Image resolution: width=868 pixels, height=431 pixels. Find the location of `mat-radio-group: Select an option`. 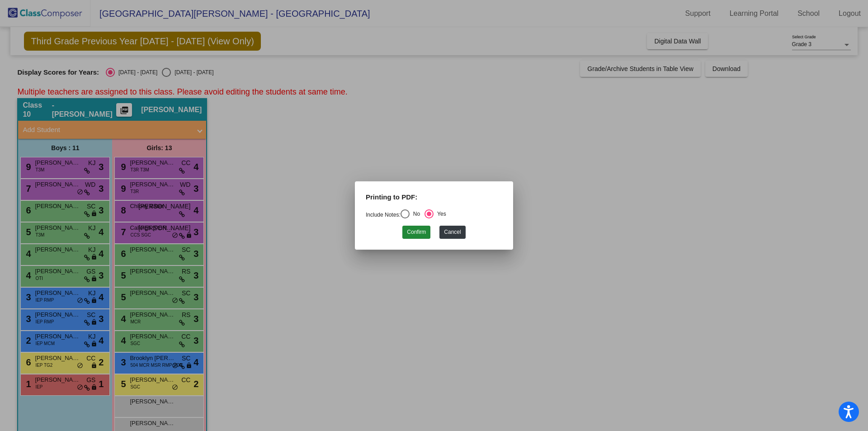

mat-radio-group: Select an option is located at coordinates (406, 215).